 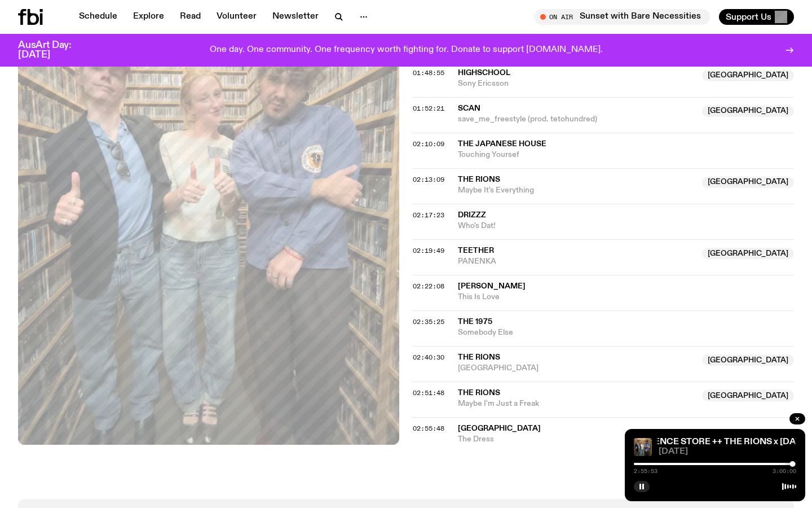 I want to click on button: 02:40:30, so click(x=429, y=357).